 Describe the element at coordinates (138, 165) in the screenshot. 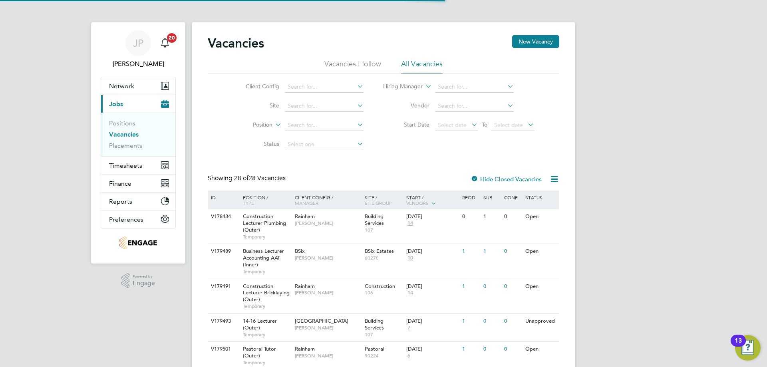

I see `button: Timesheets` at that location.